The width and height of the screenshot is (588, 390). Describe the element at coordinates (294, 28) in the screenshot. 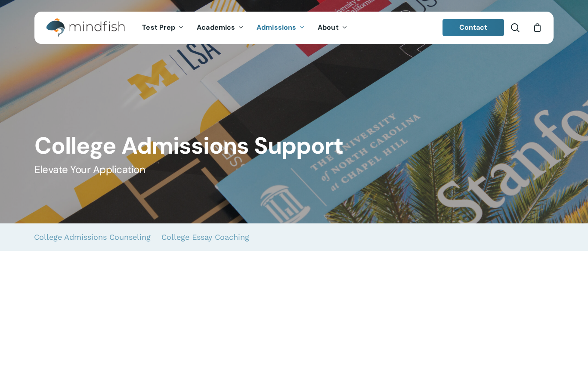

I see `header: Main Menu` at that location.